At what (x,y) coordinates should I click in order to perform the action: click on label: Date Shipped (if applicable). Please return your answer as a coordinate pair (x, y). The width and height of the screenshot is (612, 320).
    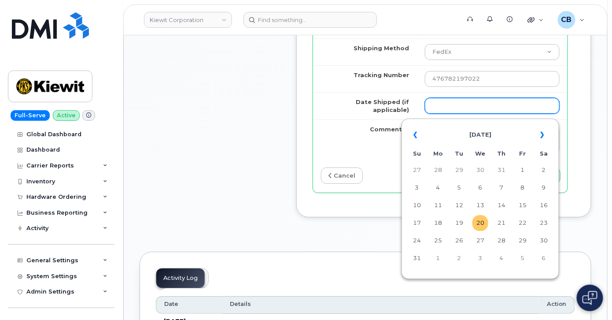
    Looking at the image, I should click on (365, 106).